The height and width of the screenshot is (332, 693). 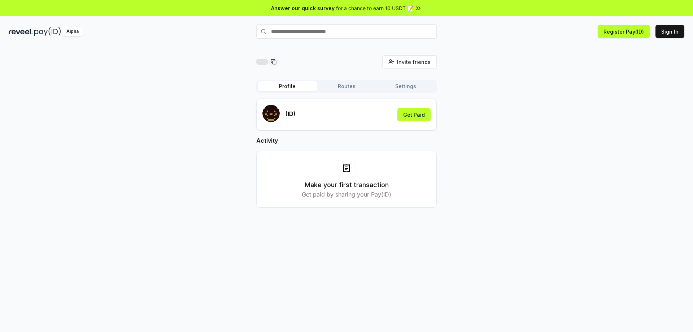 I want to click on p: Get paid by sharing your Pay(ID), so click(x=346, y=194).